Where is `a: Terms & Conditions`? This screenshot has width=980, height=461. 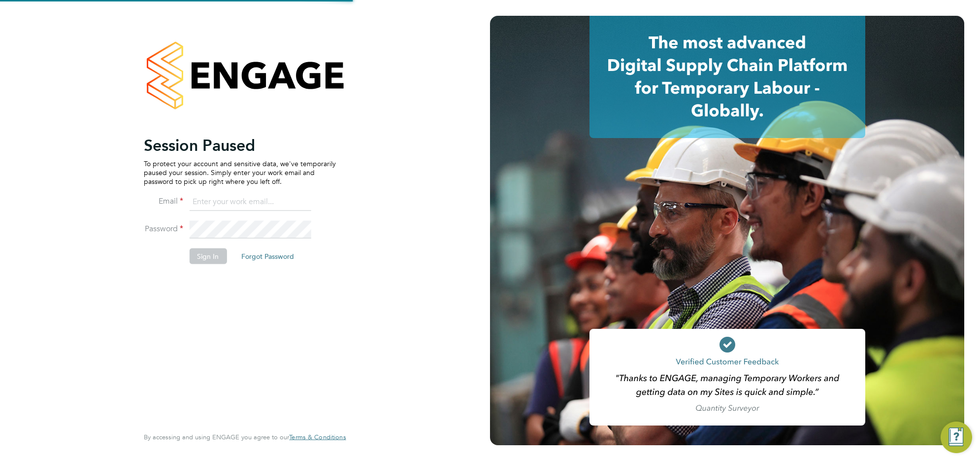
a: Terms & Conditions is located at coordinates (317, 437).